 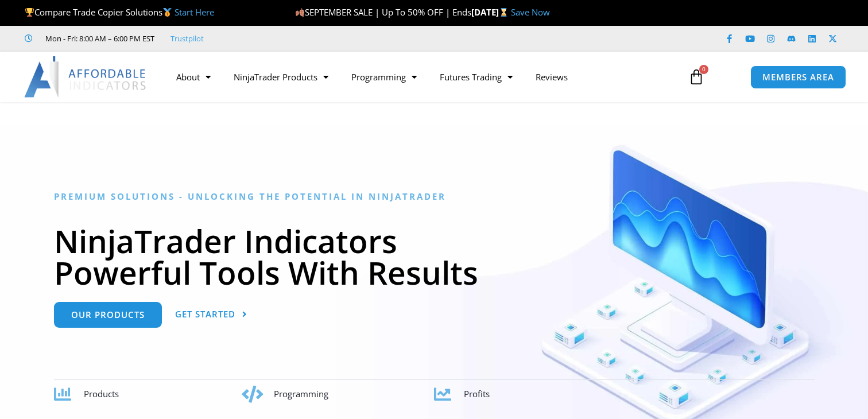 I want to click on a: MEMBERS AREA, so click(x=798, y=77).